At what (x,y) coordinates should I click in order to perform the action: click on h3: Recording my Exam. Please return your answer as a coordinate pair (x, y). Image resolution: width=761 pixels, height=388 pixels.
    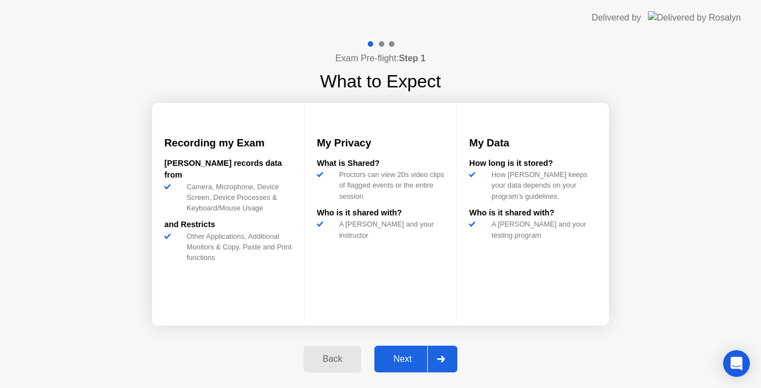
    Looking at the image, I should click on (228, 143).